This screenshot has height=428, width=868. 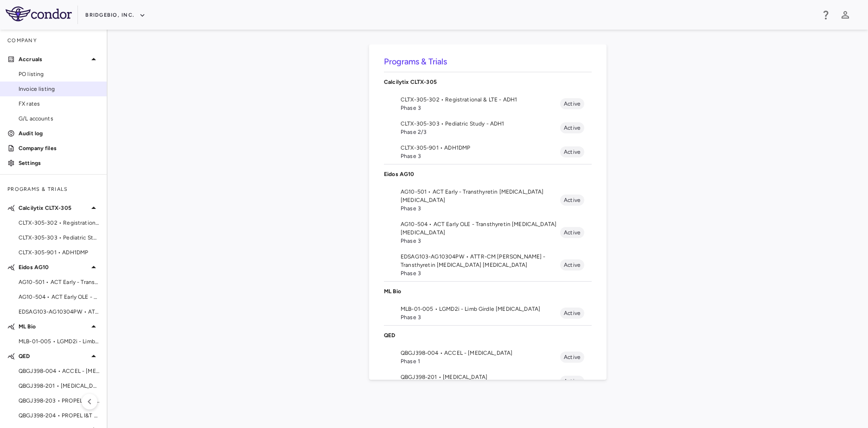 I want to click on li: CLTX-305-302 • Registrational & LTE - ADH1Phase 3Active, so click(x=488, y=104).